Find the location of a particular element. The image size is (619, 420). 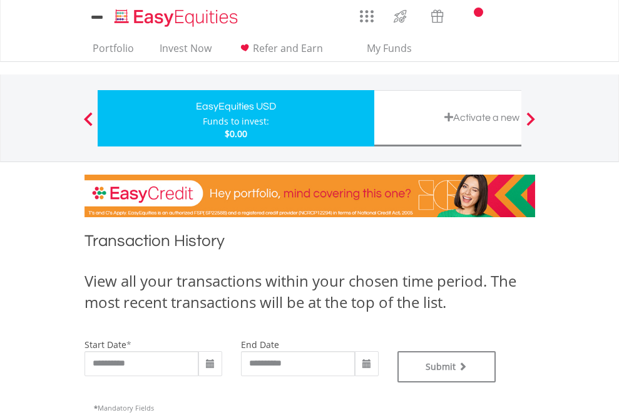

img: EasyCredit Promotion Banner is located at coordinates (310, 196).